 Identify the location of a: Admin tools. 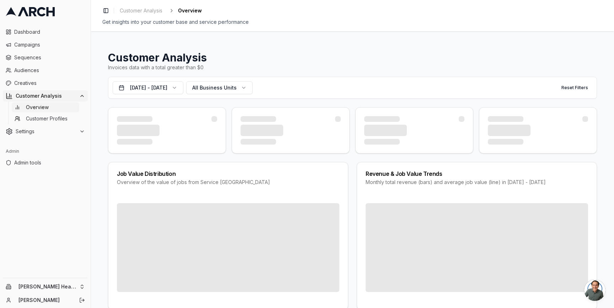
(45, 163).